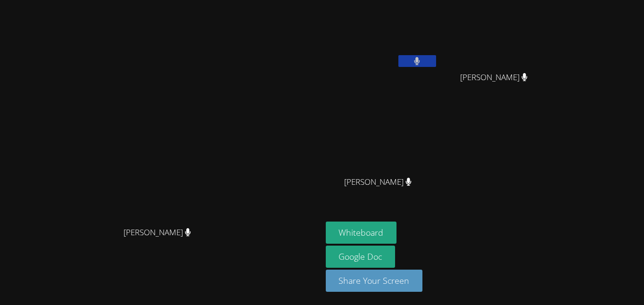  I want to click on a: Google Doc, so click(361, 257).